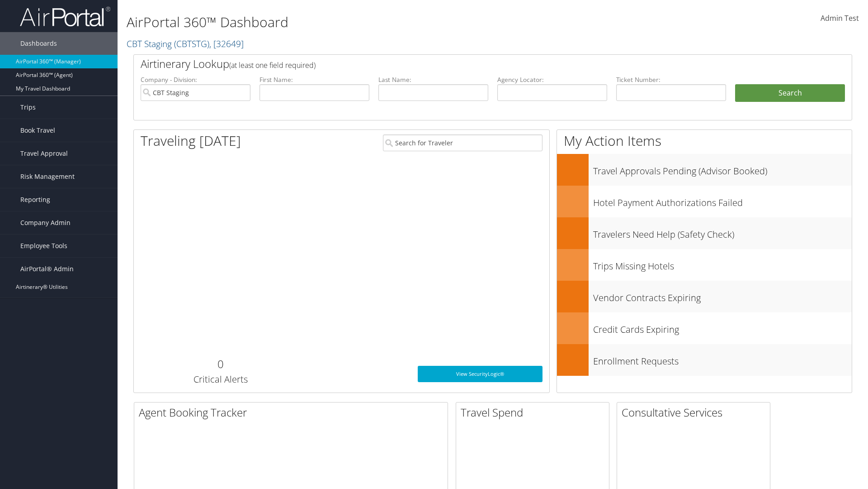 This screenshot has height=489, width=868. Describe the element at coordinates (722, 232) in the screenshot. I see `h3: Travelers Need Help (Safety Check)` at that location.